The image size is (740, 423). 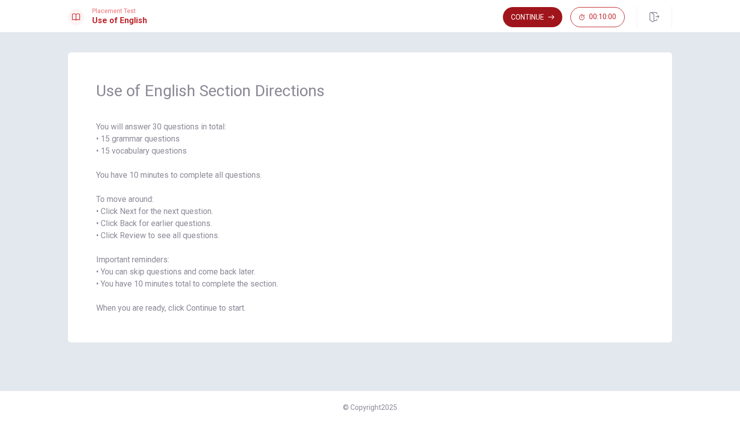 I want to click on button: Continue, so click(x=532, y=17).